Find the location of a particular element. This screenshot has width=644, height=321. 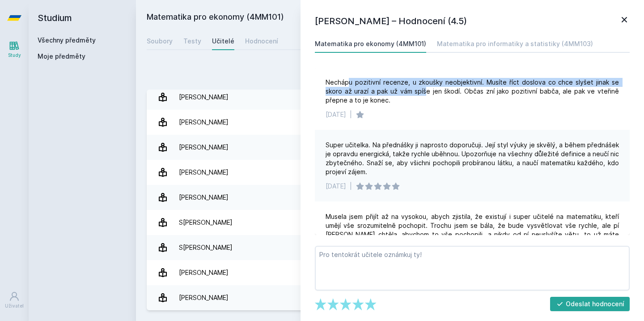

a: Study is located at coordinates (14, 49).